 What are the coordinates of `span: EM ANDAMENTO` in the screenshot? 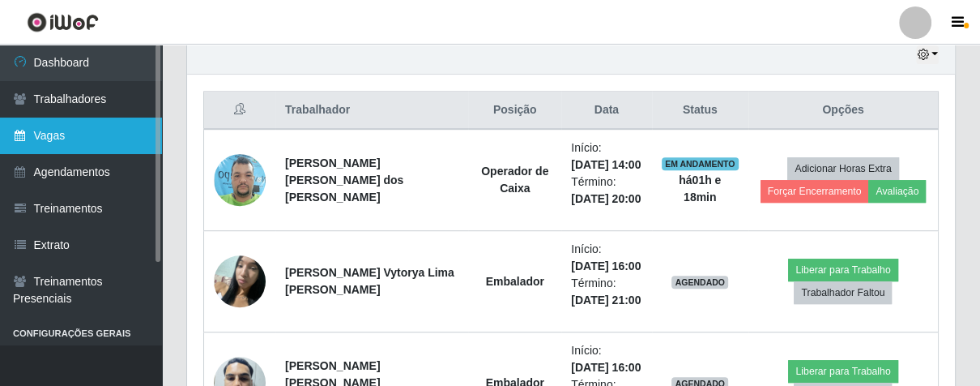 It's located at (700, 163).